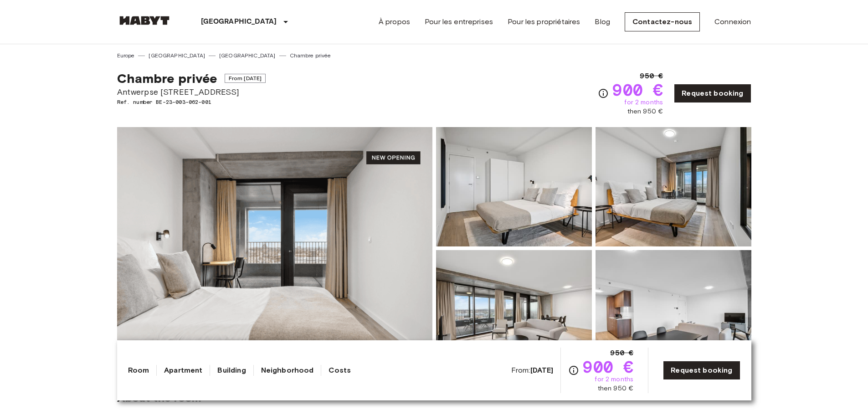  What do you see at coordinates (602, 22) in the screenshot?
I see `a: Blog` at bounding box center [602, 22].